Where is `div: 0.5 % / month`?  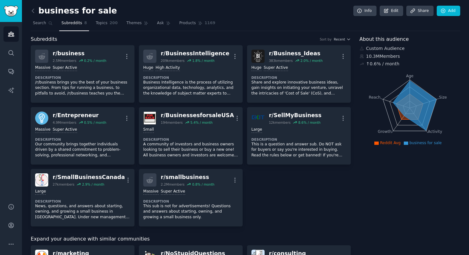
div: 0.5 % / month is located at coordinates (95, 122).